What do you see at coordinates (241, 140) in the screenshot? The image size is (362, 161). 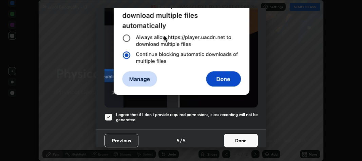 I see `button: Done` at bounding box center [241, 140].